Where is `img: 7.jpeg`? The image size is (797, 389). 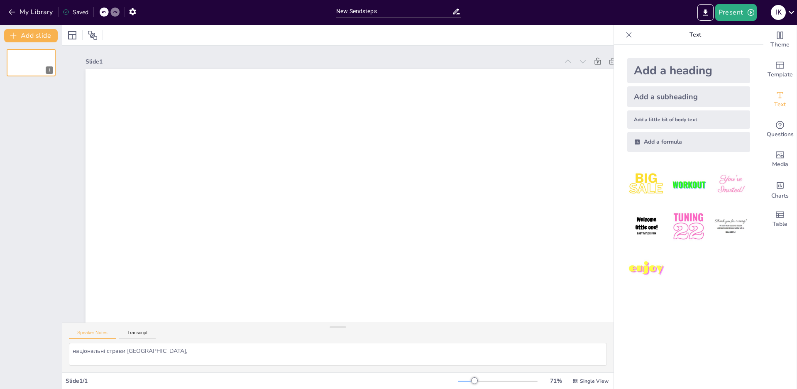
img: 7.jpeg is located at coordinates (646, 269).